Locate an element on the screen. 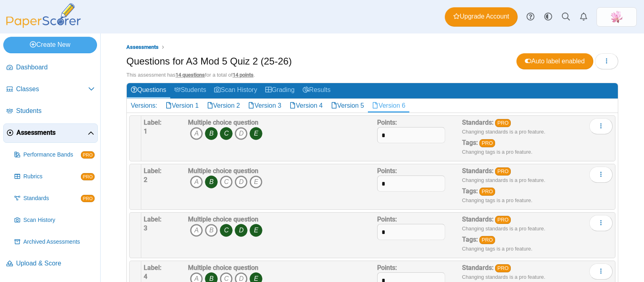 Image resolution: width=644 pixels, height=282 pixels. a: Alerts is located at coordinates (584, 17).